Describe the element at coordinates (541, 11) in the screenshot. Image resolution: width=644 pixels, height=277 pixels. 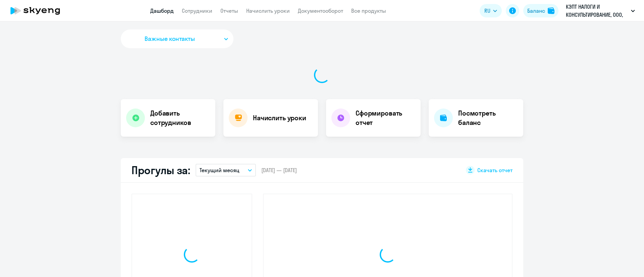
I see `a: Балансbalance` at that location.